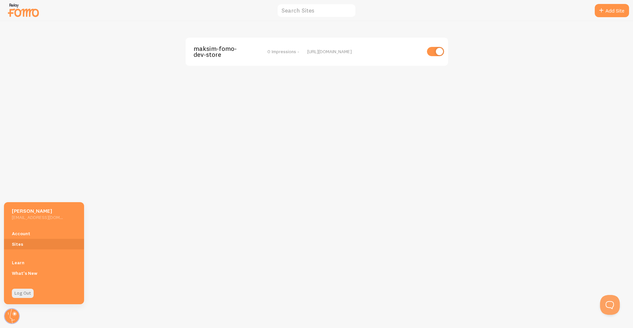  I want to click on span: 0 Impressions -, so click(283, 51).